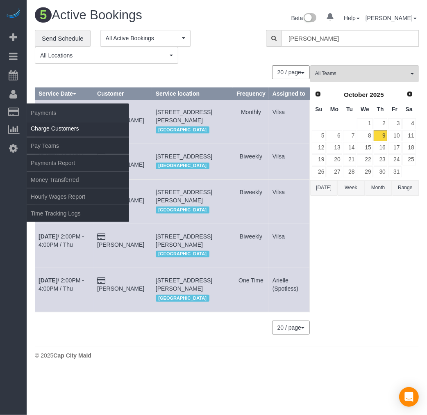  I want to click on button: Month, so click(379, 187).